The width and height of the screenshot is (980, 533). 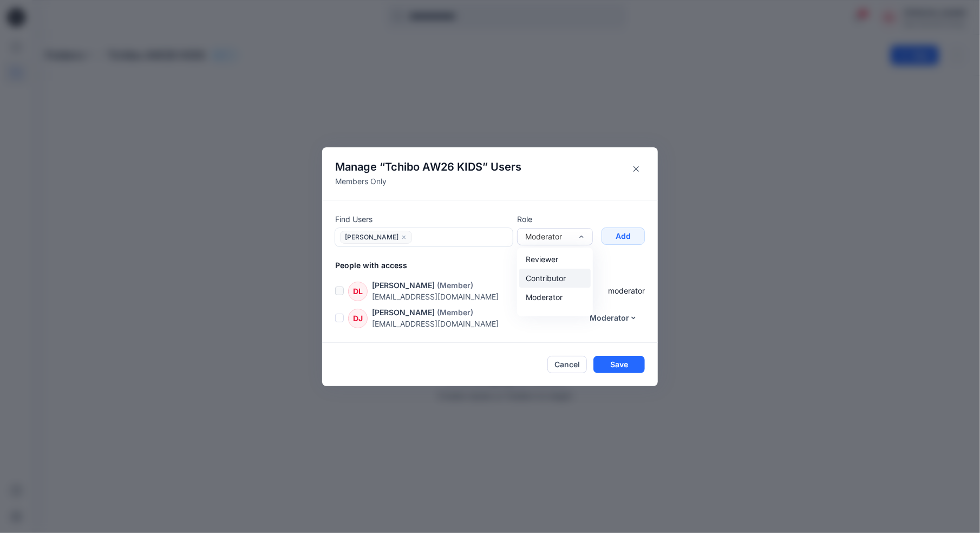 I want to click on button: Save, so click(x=619, y=365).